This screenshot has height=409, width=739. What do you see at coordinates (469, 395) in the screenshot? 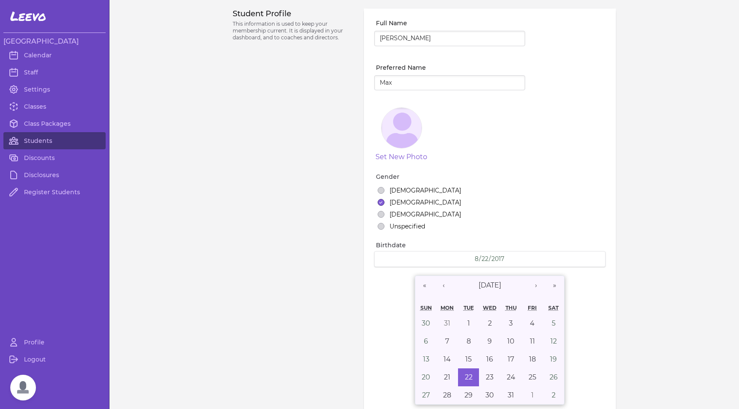
I see `button: August 29, 2017` at bounding box center [469, 395].